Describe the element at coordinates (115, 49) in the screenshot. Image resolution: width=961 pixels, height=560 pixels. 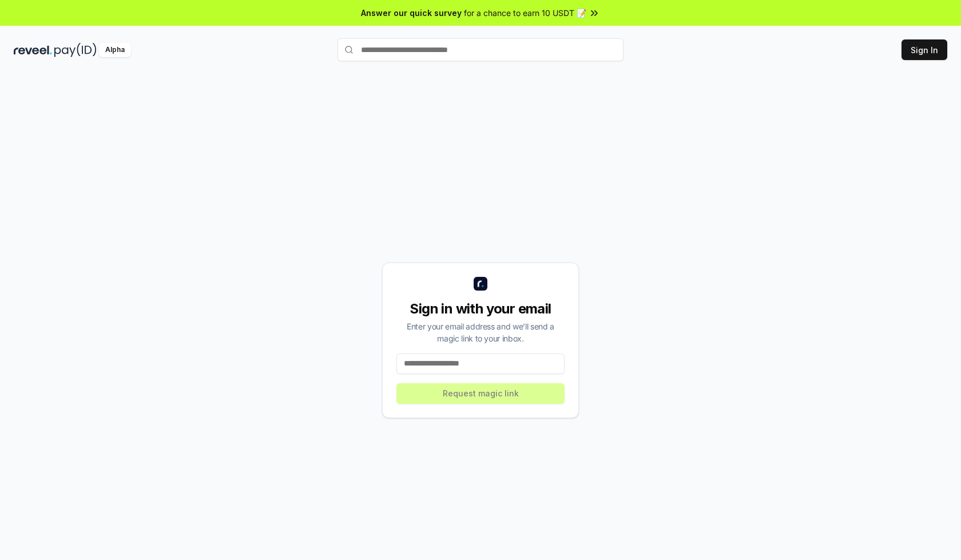
I see `div: Alpha` at that location.